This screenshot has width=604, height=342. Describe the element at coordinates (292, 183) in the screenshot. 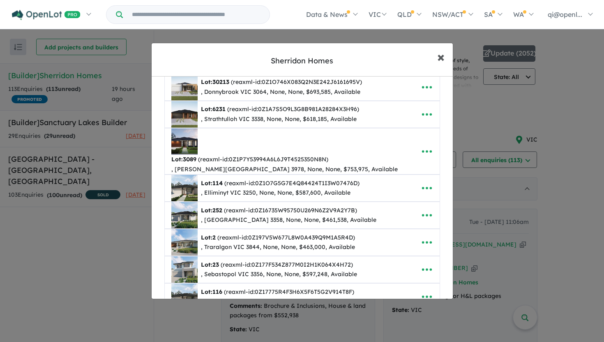

I see `span: (reaxml-id: 0Z1O7G5G7E4Q84424T1I3W07476D )` at that location.